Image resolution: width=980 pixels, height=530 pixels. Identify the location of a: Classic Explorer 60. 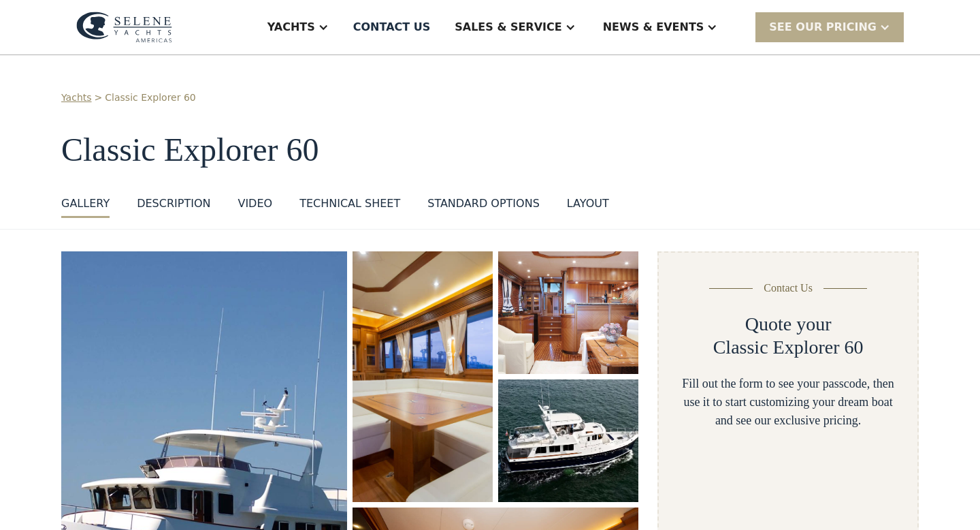
(150, 97).